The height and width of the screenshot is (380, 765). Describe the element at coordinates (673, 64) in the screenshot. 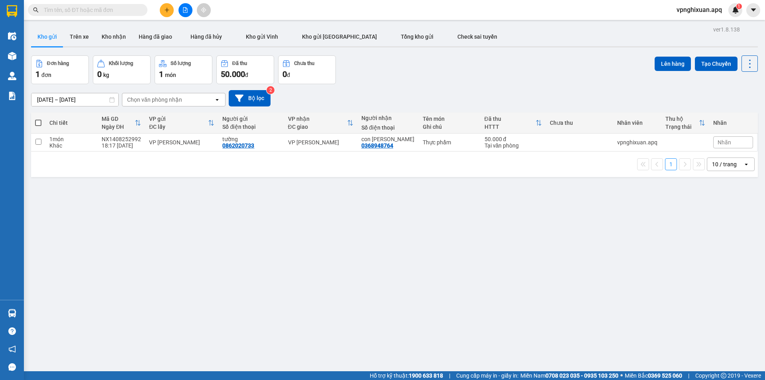

I see `button: Lên hàng` at that location.